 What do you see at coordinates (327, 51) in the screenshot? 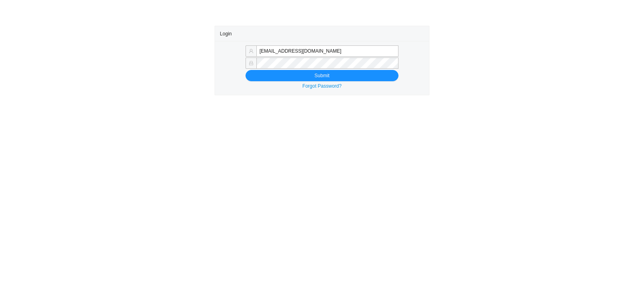
I see `input: Email` at bounding box center [327, 51].